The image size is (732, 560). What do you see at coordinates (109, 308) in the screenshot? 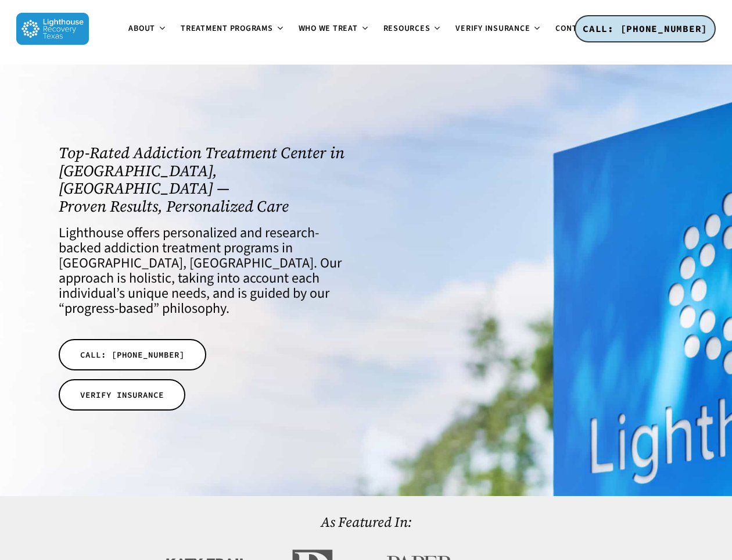
I see `a: progress-based` at bounding box center [109, 308].